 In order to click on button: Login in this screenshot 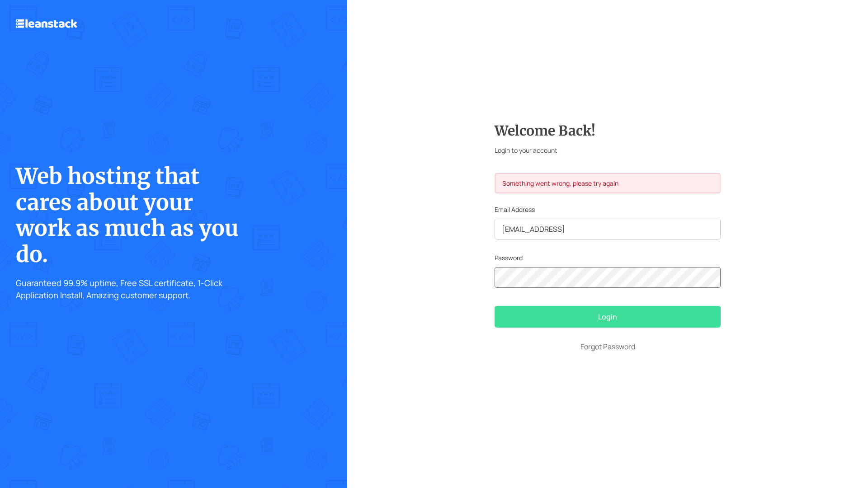, I will do `click(607, 317)`.